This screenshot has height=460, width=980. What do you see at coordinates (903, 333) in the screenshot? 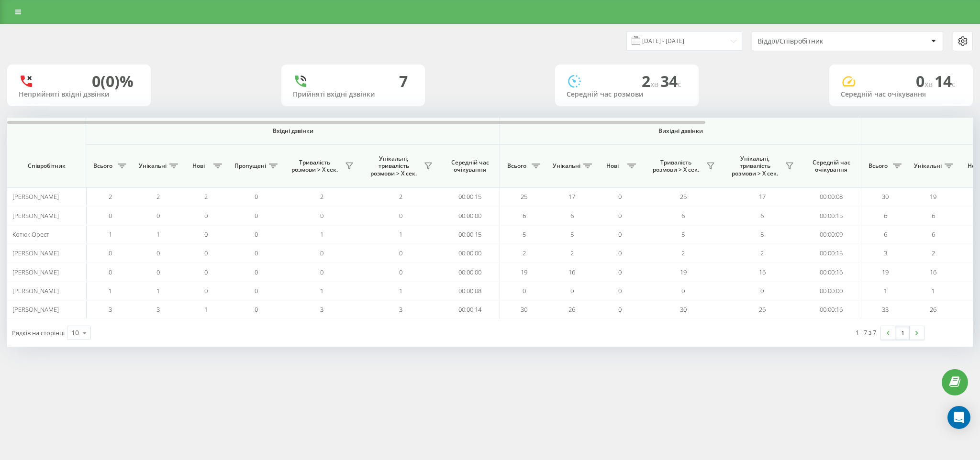
I see `a: 1` at bounding box center [903, 333].